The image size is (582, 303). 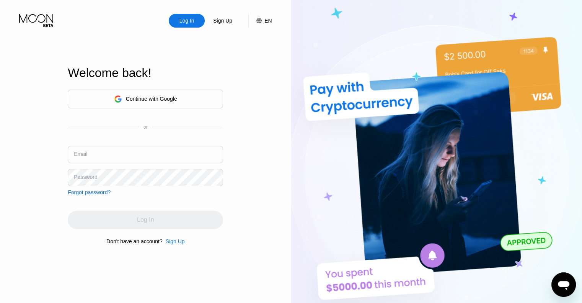 What do you see at coordinates (80, 154) in the screenshot?
I see `div: Email` at bounding box center [80, 154].